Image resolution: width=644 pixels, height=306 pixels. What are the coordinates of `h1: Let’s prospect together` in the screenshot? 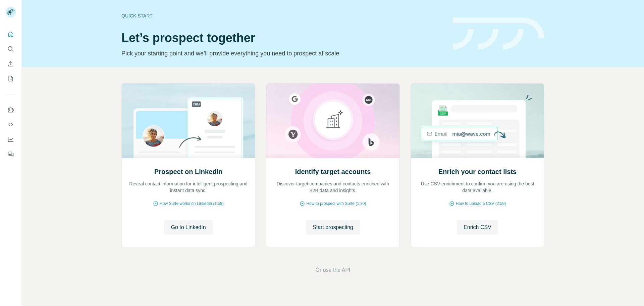 It's located at (283, 38).